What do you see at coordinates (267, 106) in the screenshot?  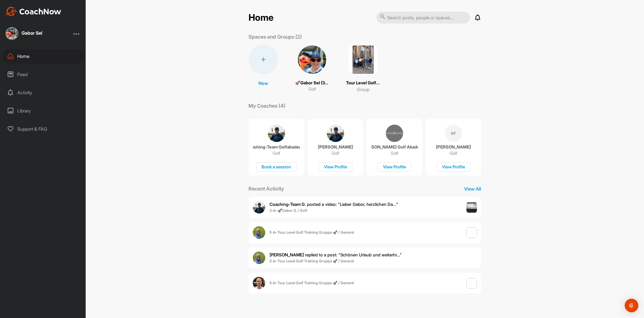 I see `p: My Coaches (4)` at bounding box center [267, 106].